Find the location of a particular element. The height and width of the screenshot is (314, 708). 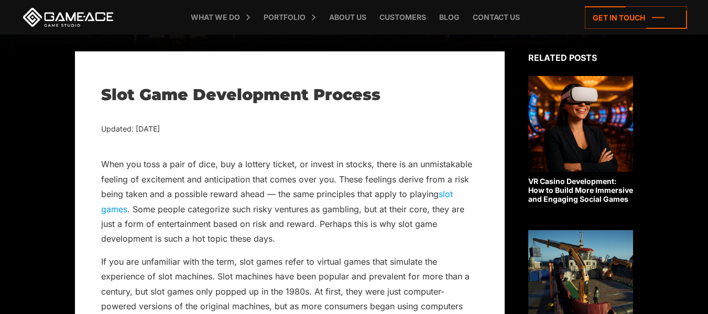

a: VR Casino Development: How to Build More Immersive and Engaging Social Games is located at coordinates (580, 139).